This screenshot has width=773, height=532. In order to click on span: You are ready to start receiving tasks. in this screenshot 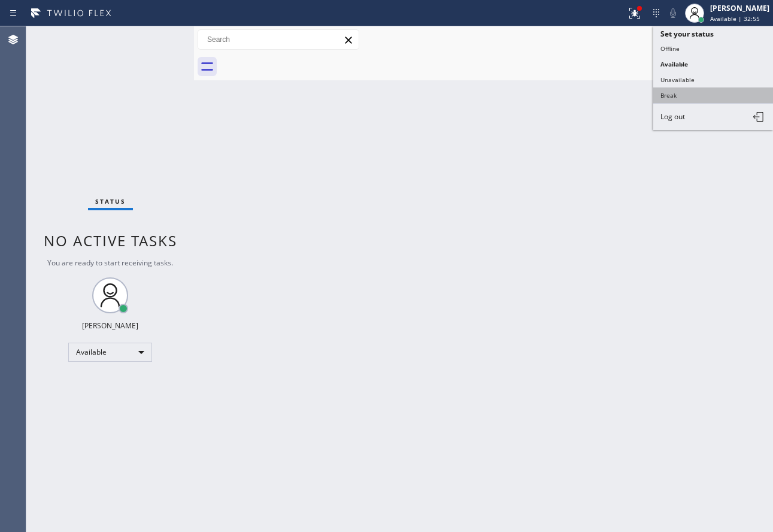, I will do `click(110, 263)`.